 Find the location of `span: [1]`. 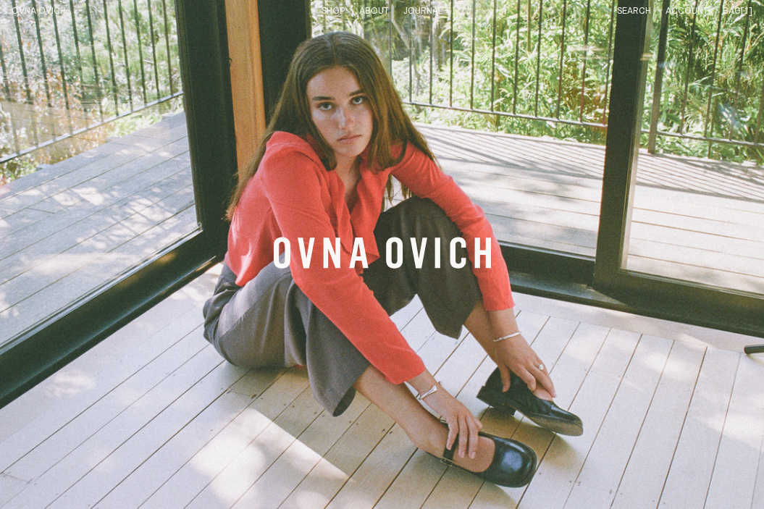

span: [1] is located at coordinates (747, 11).